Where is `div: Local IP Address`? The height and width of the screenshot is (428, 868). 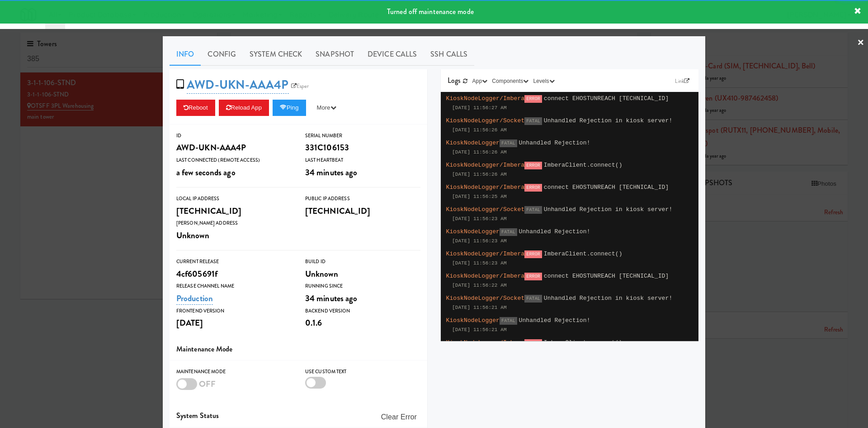 div: Local IP Address is located at coordinates (234, 199).